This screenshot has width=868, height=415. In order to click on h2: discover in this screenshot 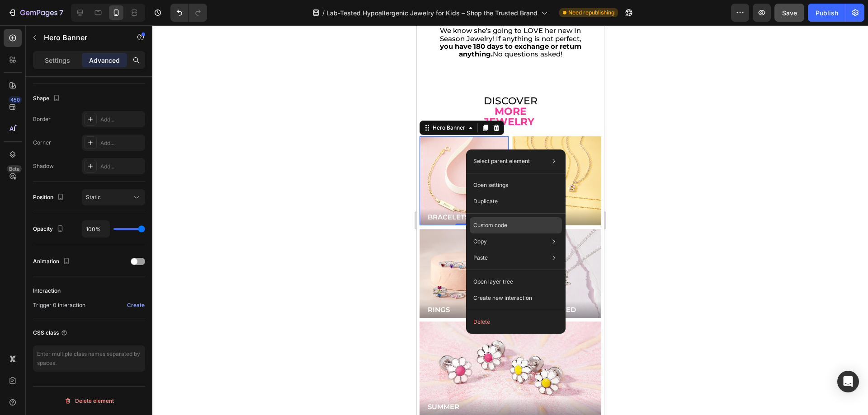, I will do `click(93, 86)`.